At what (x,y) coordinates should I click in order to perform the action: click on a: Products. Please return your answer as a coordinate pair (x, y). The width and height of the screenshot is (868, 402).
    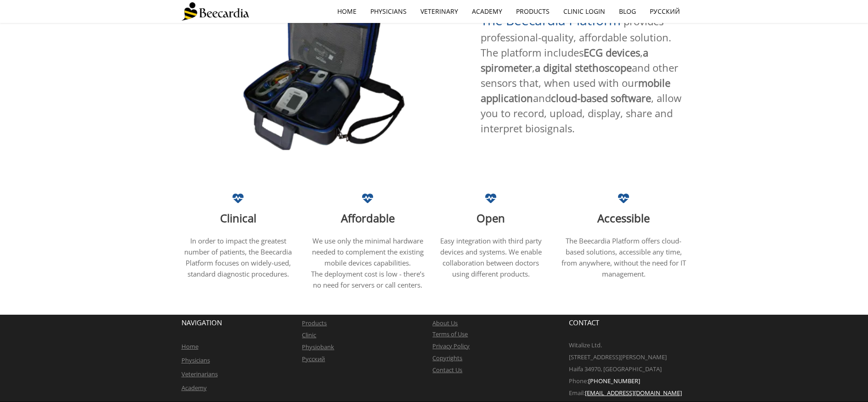
    Looking at the image, I should click on (533, 11).